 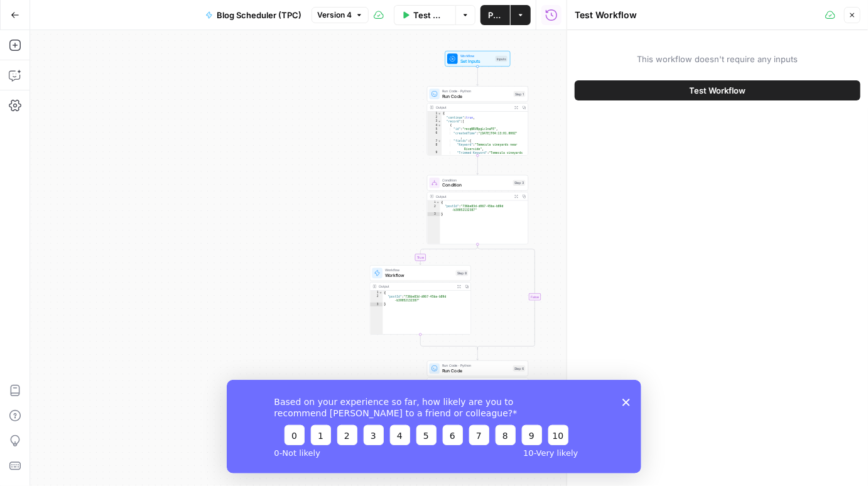 I want to click on div: Step 8, so click(x=462, y=273).